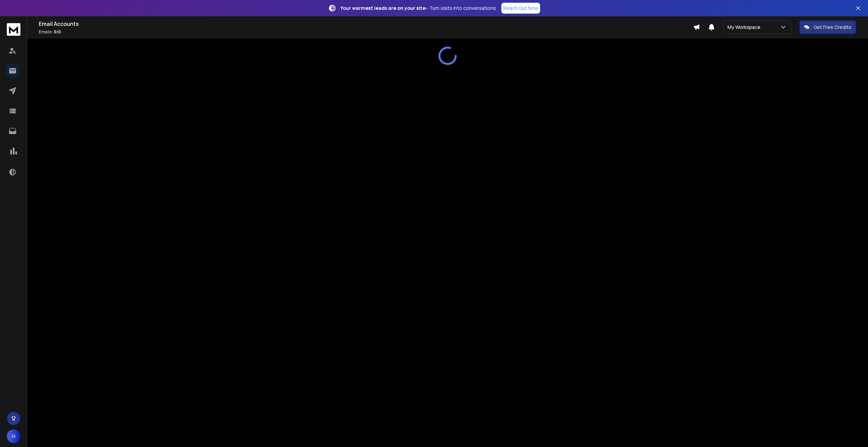  Describe the element at coordinates (58, 32) in the screenshot. I see `span: 0 / 0` at that location.